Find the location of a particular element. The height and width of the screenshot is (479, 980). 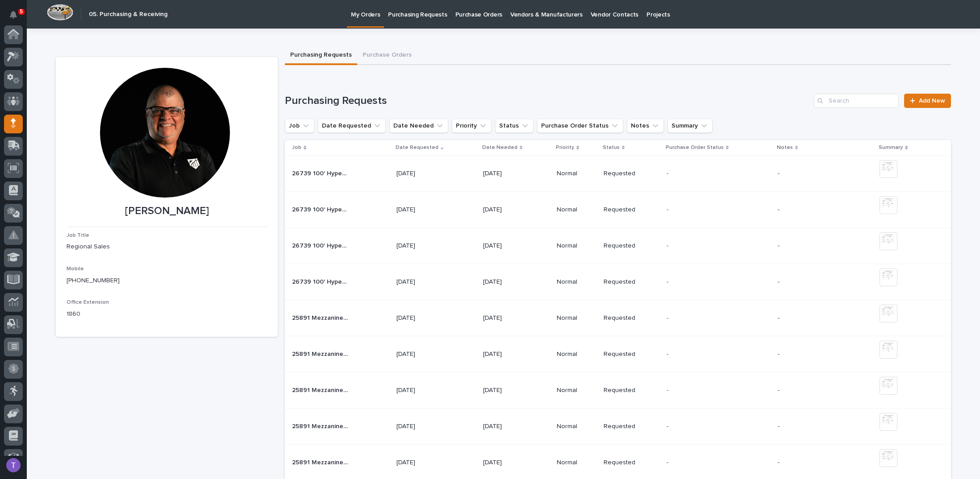

button: Date Requested is located at coordinates (352, 126).